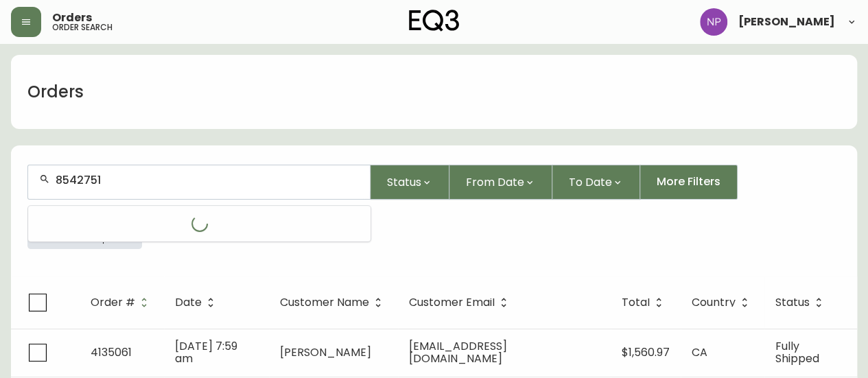 This screenshot has width=868, height=378. What do you see at coordinates (797, 352) in the screenshot?
I see `span: Fully Shipped` at bounding box center [797, 352].